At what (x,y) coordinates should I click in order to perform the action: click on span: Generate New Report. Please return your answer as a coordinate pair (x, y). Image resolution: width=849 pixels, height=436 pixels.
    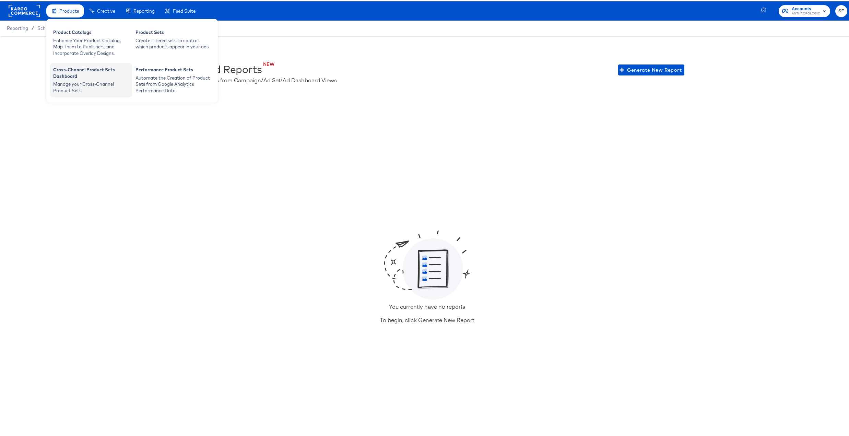
    Looking at the image, I should click on (651, 69).